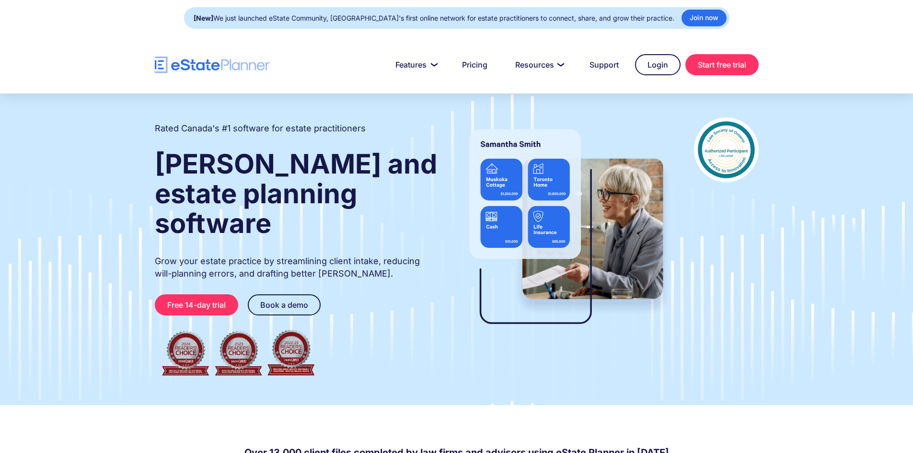  I want to click on a: Join now, so click(704, 18).